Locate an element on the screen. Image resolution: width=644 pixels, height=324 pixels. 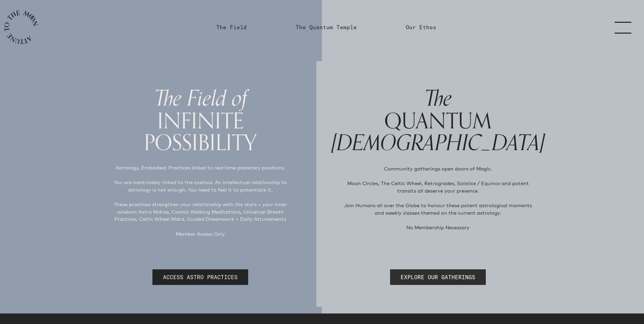
a: ACCESS ASTRO PRACTICES is located at coordinates (200, 277).